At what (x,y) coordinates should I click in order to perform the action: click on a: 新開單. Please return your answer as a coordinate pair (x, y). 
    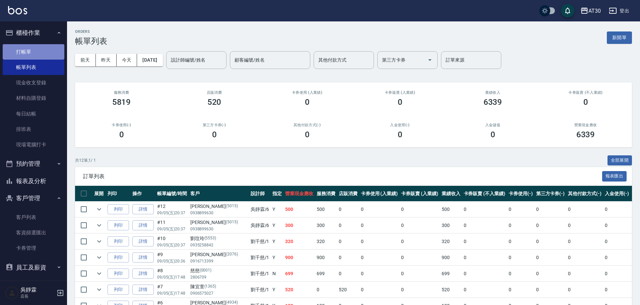
    Looking at the image, I should click on (619, 37).